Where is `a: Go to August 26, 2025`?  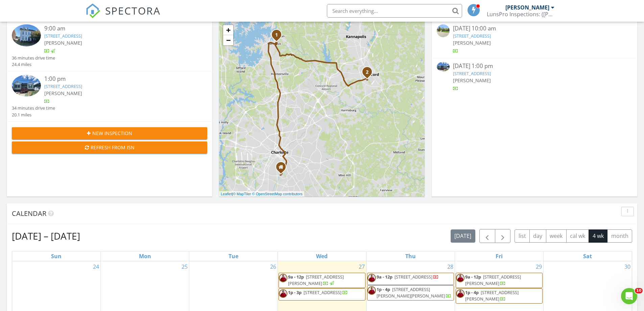 a: Go to August 26, 2025 is located at coordinates (273, 267).